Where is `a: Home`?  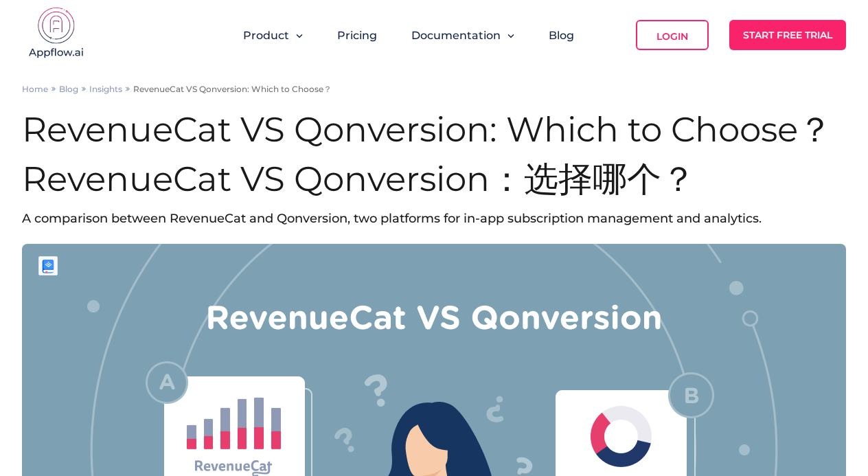 a: Home is located at coordinates (35, 88).